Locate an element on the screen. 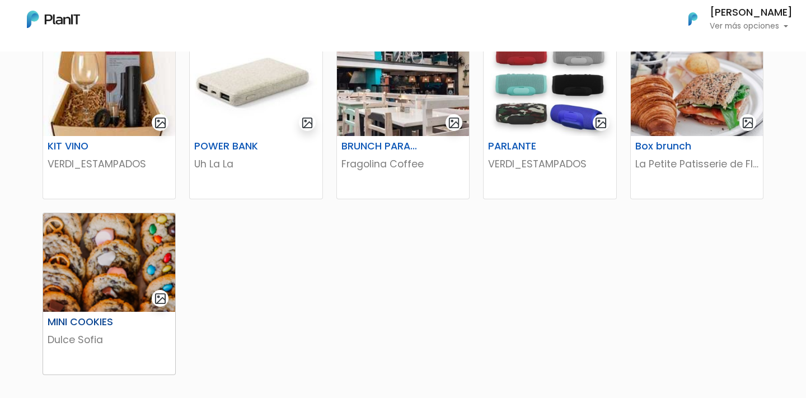 This screenshot has height=398, width=806. a: gallery-light PARLANTE VERDI_ESTAMPADOS is located at coordinates (550, 118).